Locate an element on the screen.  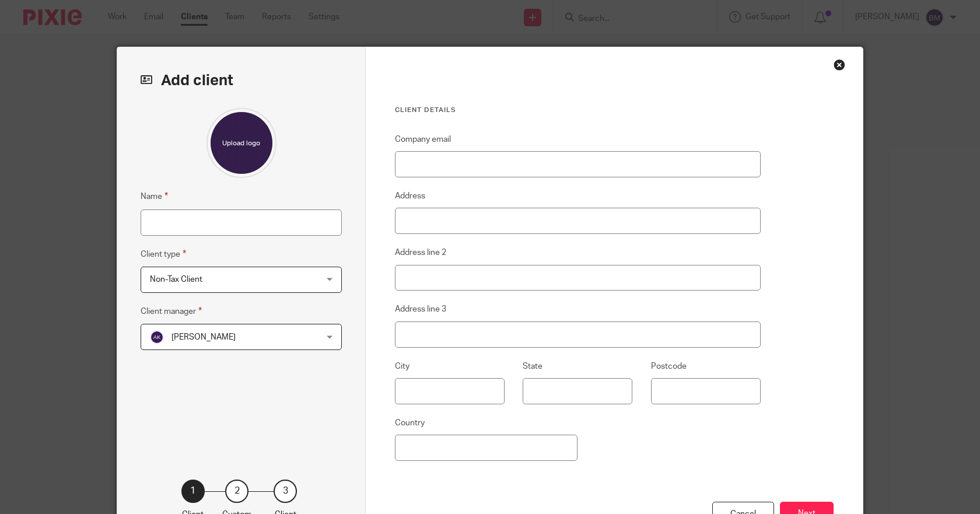
label: Address is located at coordinates (410, 196).